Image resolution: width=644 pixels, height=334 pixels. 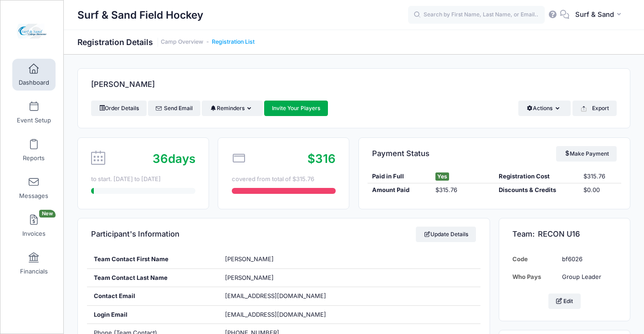 What do you see at coordinates (231, 108) in the screenshot?
I see `button: Reminders` at bounding box center [231, 108].